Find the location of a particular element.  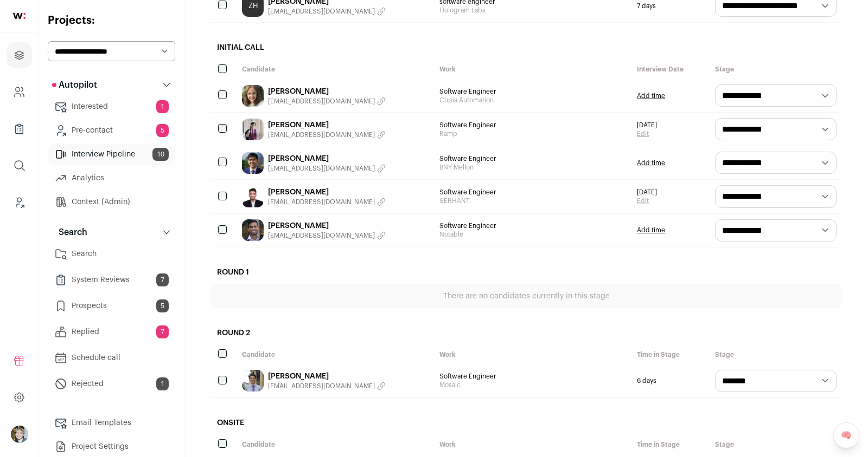

span: Hologram Labs is located at coordinates (533, 10).